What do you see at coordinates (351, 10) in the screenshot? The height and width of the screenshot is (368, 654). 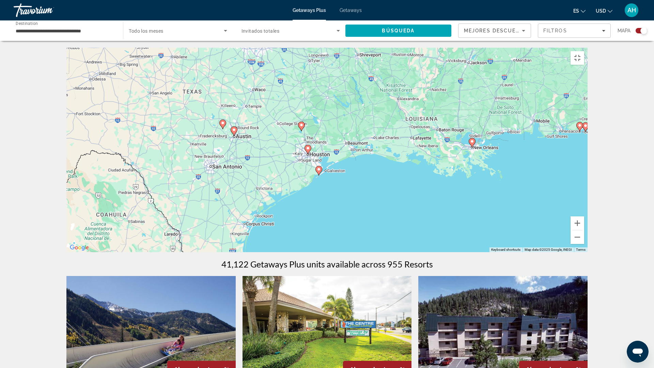 I see `a: Getaways` at bounding box center [351, 10].